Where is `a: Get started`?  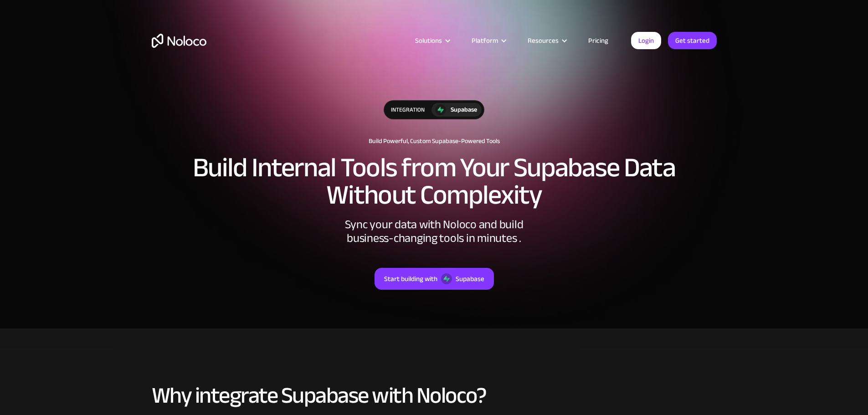 a: Get started is located at coordinates (692, 41).